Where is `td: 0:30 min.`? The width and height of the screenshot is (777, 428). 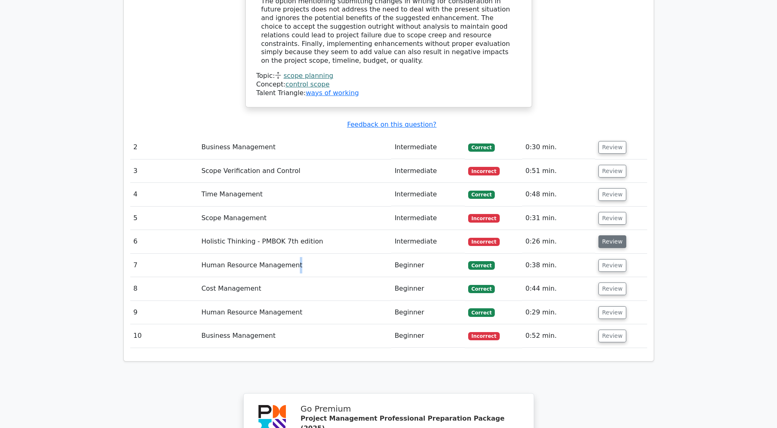
td: 0:30 min. is located at coordinates (559, 147).